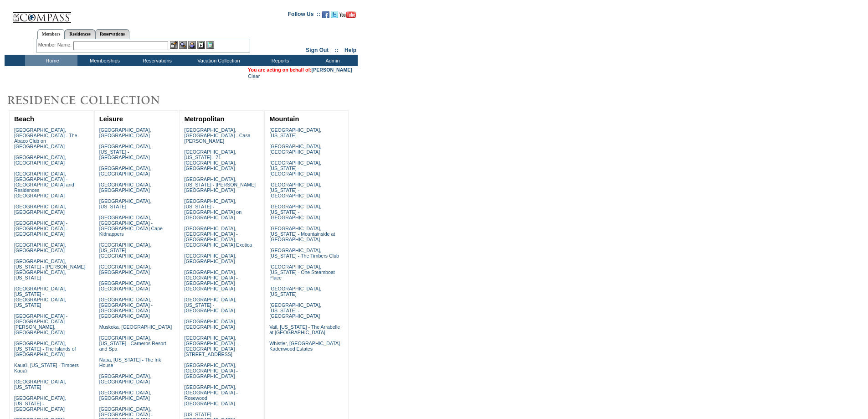 This screenshot has height=419, width=868. Describe the element at coordinates (279, 60) in the screenshot. I see `td: Reports` at that location.